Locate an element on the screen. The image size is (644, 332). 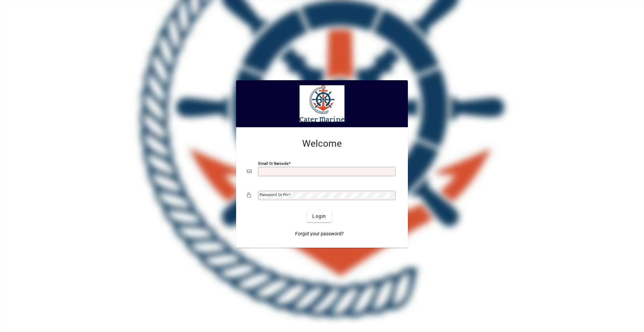
span: Login is located at coordinates (319, 216).